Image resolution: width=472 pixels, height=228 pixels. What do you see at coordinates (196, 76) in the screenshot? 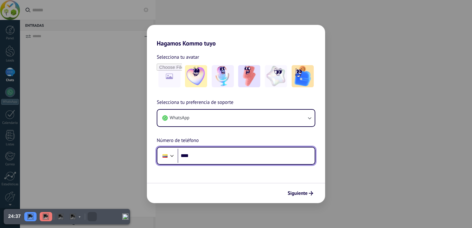
I see `img: -1.jpeg` at bounding box center [196, 76].